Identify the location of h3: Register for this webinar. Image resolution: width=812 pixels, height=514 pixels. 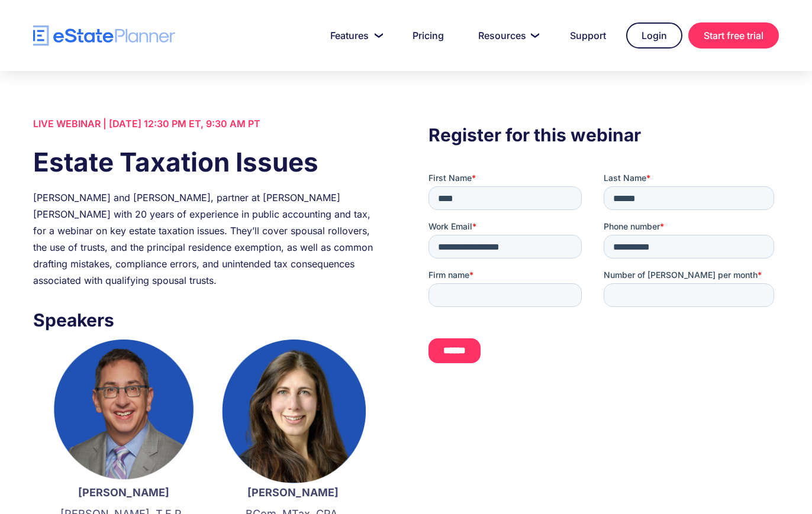
(603, 135).